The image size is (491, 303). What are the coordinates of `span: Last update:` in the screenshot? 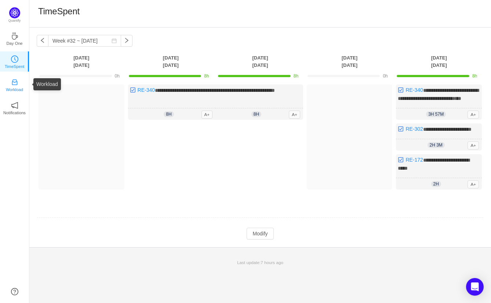 It's located at (260, 262).